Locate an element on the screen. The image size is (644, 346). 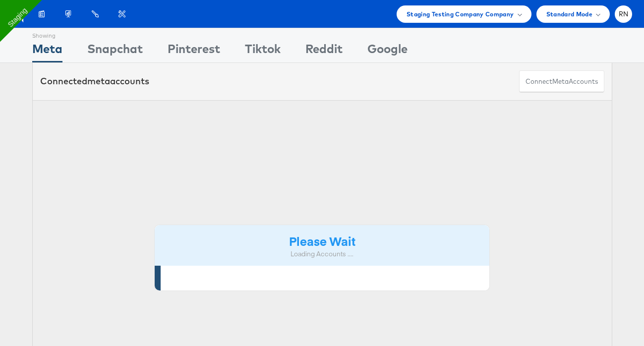
div: Snapchat is located at coordinates (115, 51).